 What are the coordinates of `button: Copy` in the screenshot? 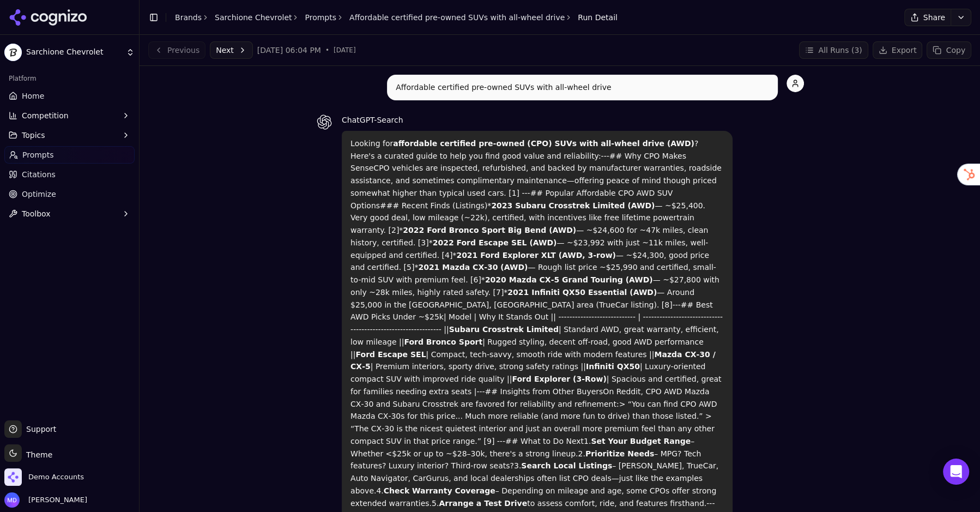 It's located at (949, 50).